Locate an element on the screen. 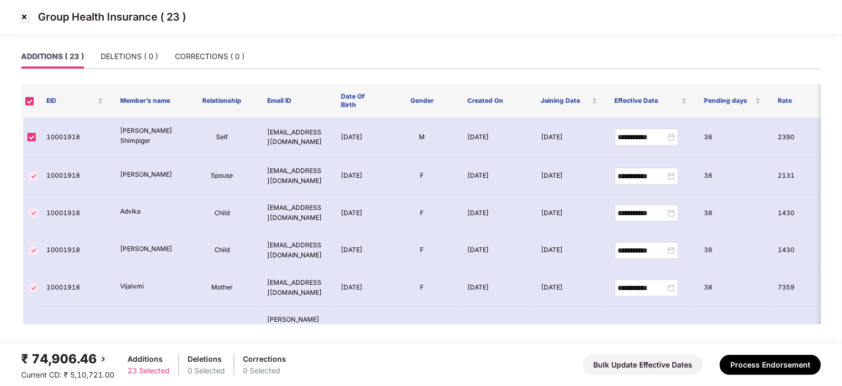 This screenshot has height=386, width=842. div: Corrections is located at coordinates (265, 359).